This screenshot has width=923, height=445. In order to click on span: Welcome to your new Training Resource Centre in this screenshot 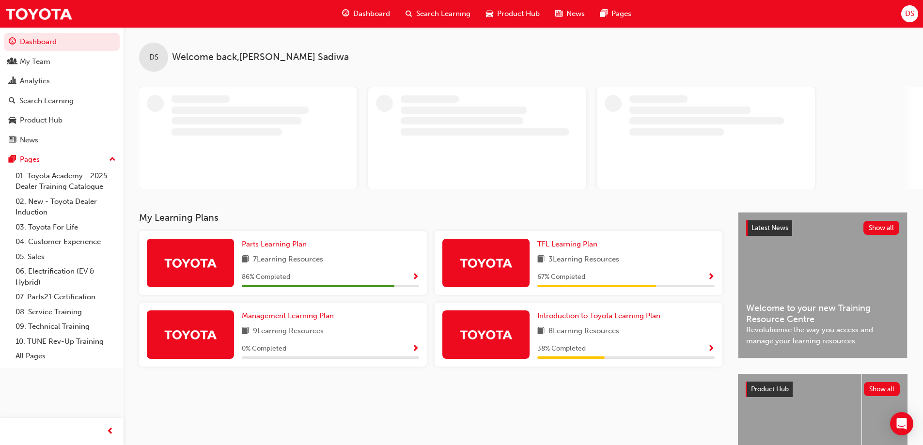, I will do `click(823, 314)`.